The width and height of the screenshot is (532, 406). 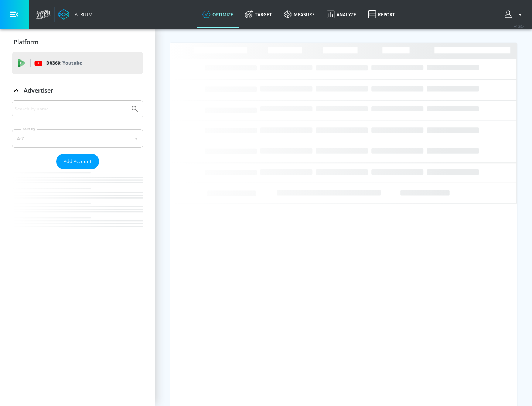 I want to click on p: Platform, so click(x=26, y=42).